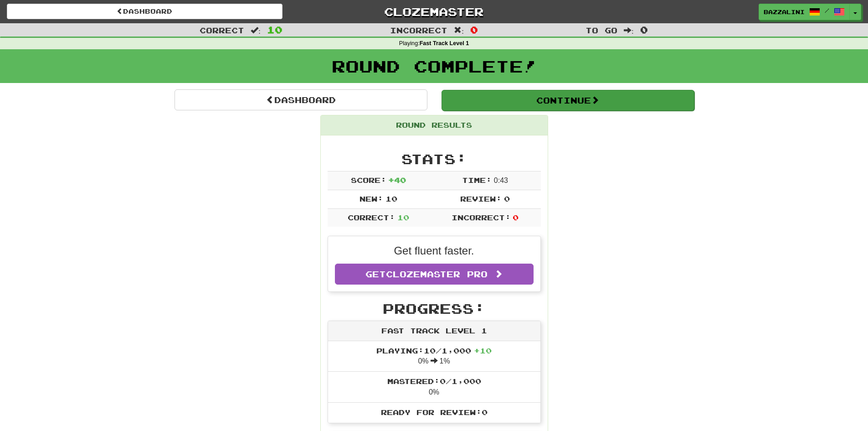 Image resolution: width=868 pixels, height=431 pixels. What do you see at coordinates (501, 180) in the screenshot?
I see `span: 0 : 43` at bounding box center [501, 180].